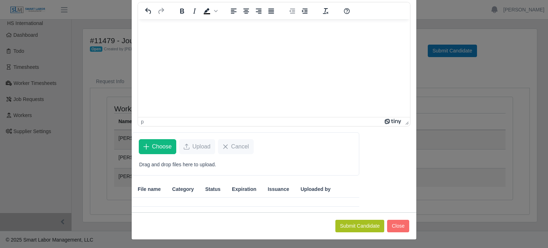 The image size is (548, 248). Describe the element at coordinates (142, 122) in the screenshot. I see `div: p` at that location.